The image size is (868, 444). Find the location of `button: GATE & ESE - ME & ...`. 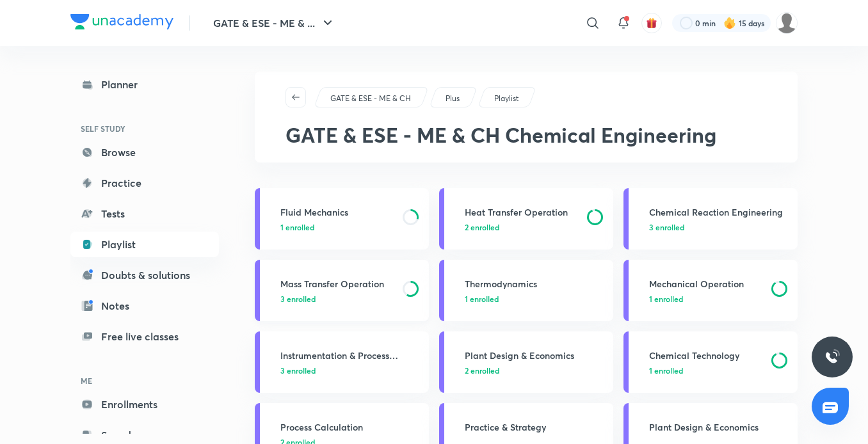

button: GATE & ESE - ME & ... is located at coordinates (274, 23).